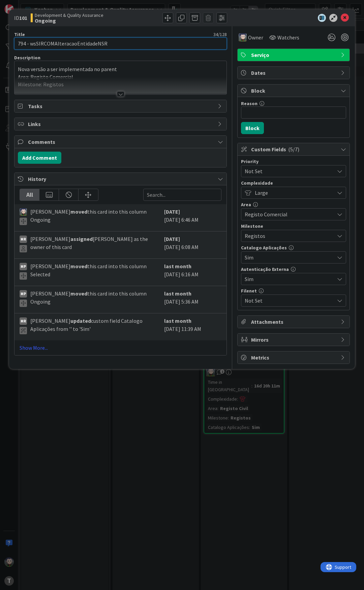 The width and height of the screenshot is (364, 590). What do you see at coordinates (288, 236) in the screenshot?
I see `span: Registos` at bounding box center [288, 236].